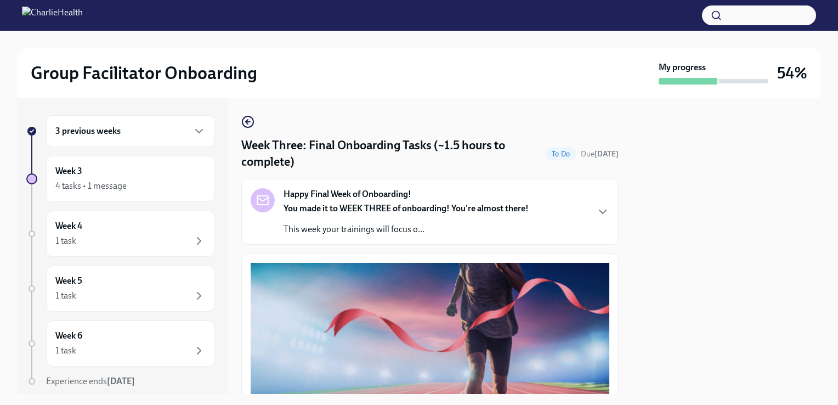  What do you see at coordinates (69, 281) in the screenshot?
I see `h6: Week 5` at bounding box center [69, 281].